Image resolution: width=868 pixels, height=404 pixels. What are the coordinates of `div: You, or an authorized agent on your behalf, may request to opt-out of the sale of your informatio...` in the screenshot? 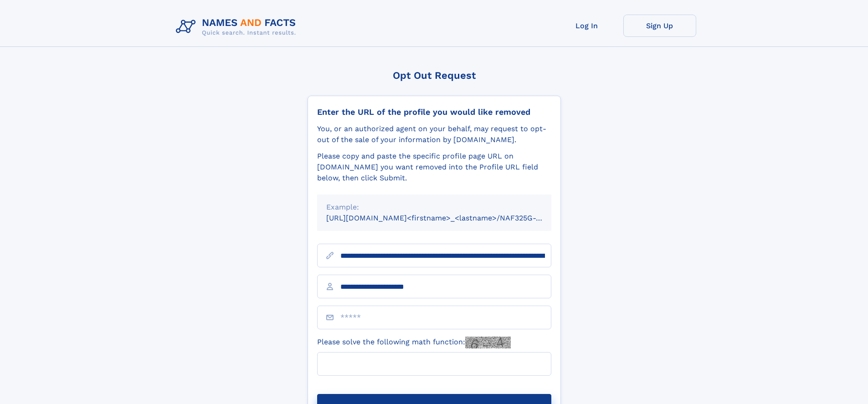 It's located at (434, 134).